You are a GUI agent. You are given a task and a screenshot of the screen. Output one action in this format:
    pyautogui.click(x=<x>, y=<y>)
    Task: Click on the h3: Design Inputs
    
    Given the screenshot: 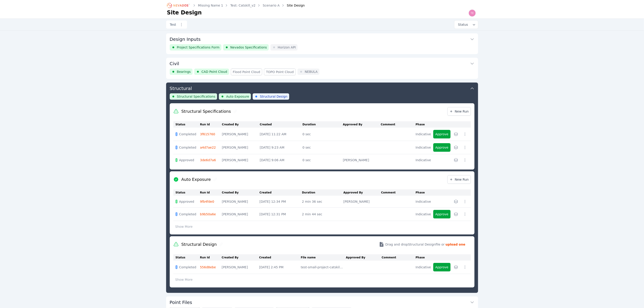 What is the action you would take?
    pyautogui.click(x=185, y=39)
    